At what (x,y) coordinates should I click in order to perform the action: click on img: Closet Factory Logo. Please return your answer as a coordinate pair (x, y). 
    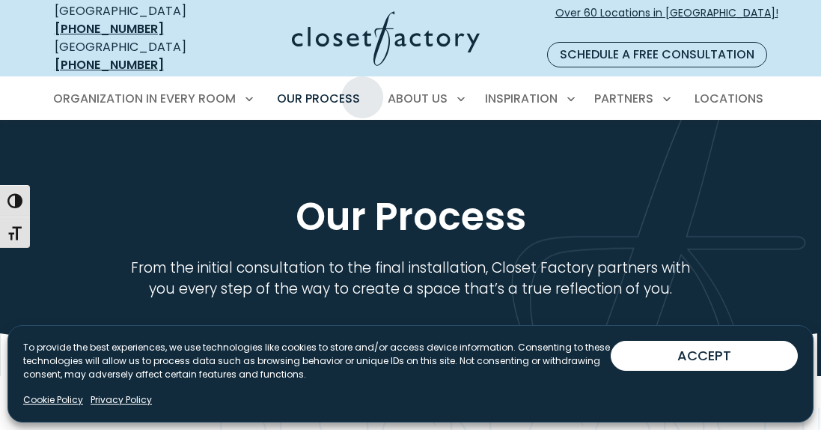
    Looking at the image, I should click on (385, 38).